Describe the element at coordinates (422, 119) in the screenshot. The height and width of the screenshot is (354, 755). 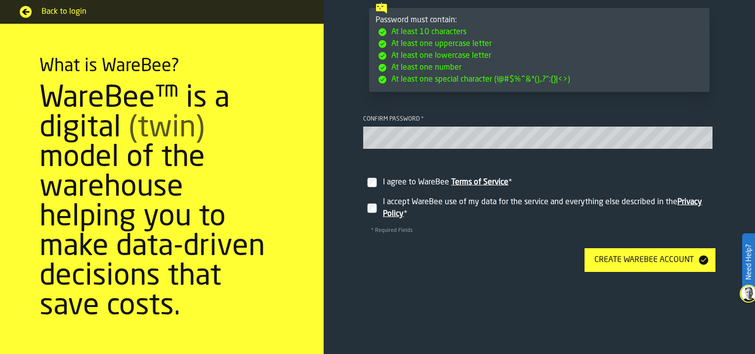
I see `span: Required` at that location.